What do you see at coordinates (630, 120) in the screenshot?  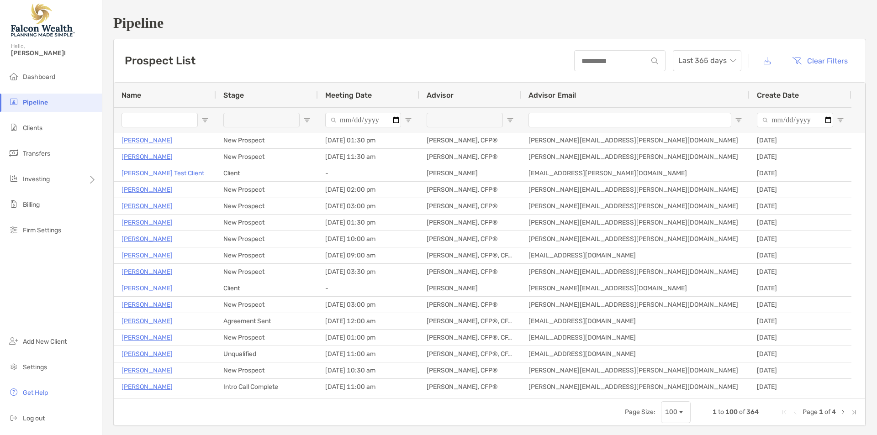 I see `input: Advisor Email Filter Input` at bounding box center [630, 120].